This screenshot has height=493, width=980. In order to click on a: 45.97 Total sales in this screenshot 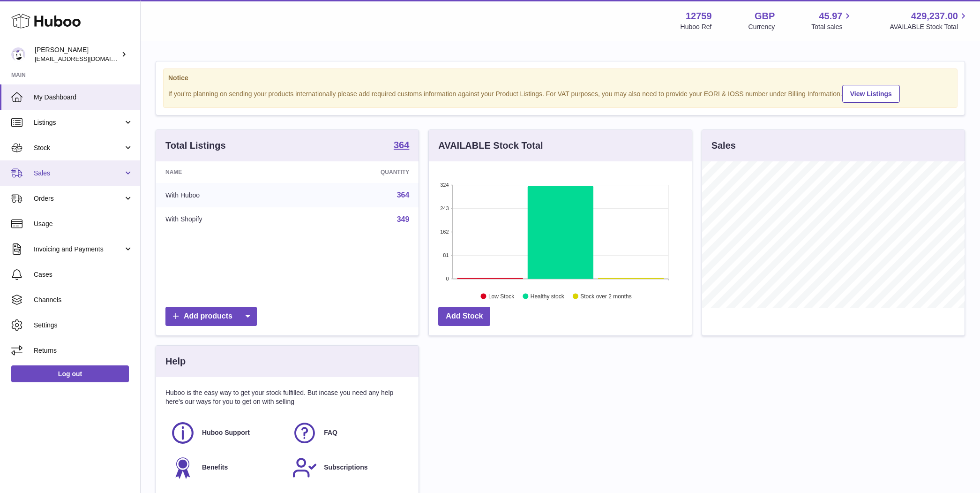, I will do `click(832, 20)`.